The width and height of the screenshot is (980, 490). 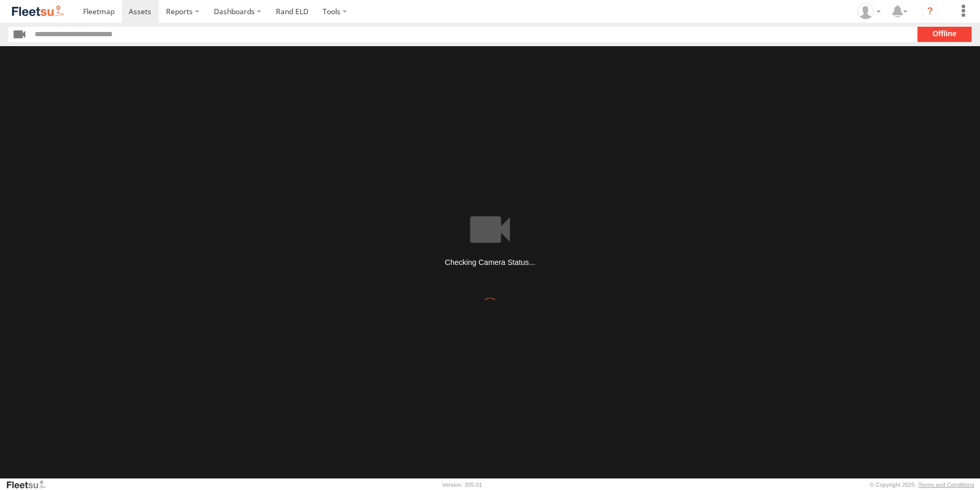 What do you see at coordinates (921, 485) in the screenshot?
I see `div: © Copyright 2025 -` at bounding box center [921, 485].